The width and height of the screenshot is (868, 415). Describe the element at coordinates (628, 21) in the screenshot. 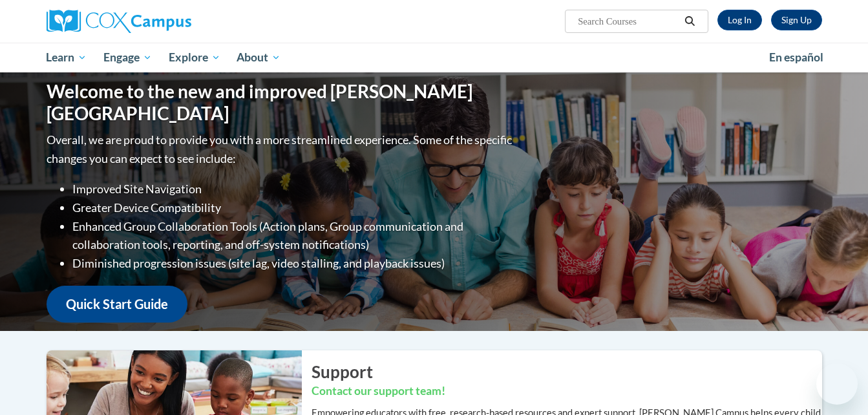

I see `input: Search Courses` at that location.